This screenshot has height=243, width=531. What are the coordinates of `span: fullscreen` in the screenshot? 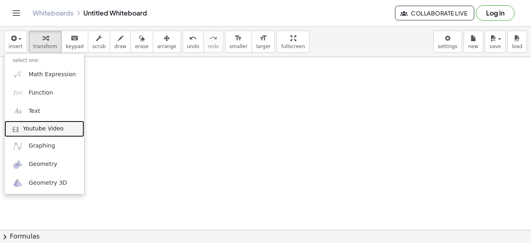 It's located at (293, 47).